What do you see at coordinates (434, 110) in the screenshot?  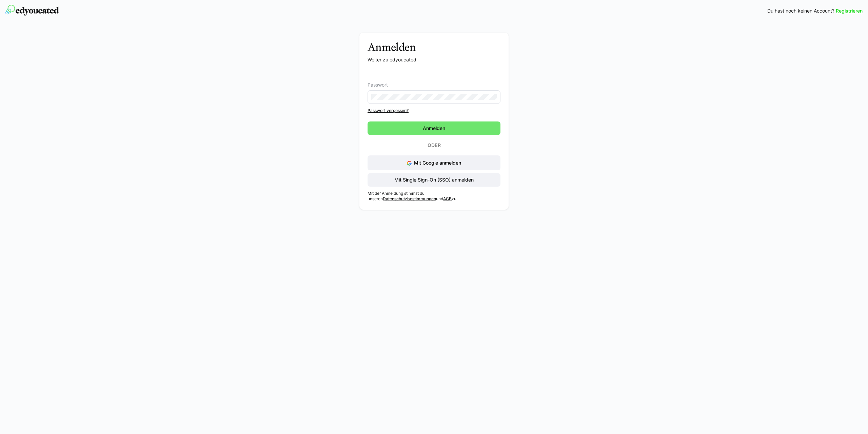 I see `a: Passwort vergessen?` at bounding box center [434, 110].